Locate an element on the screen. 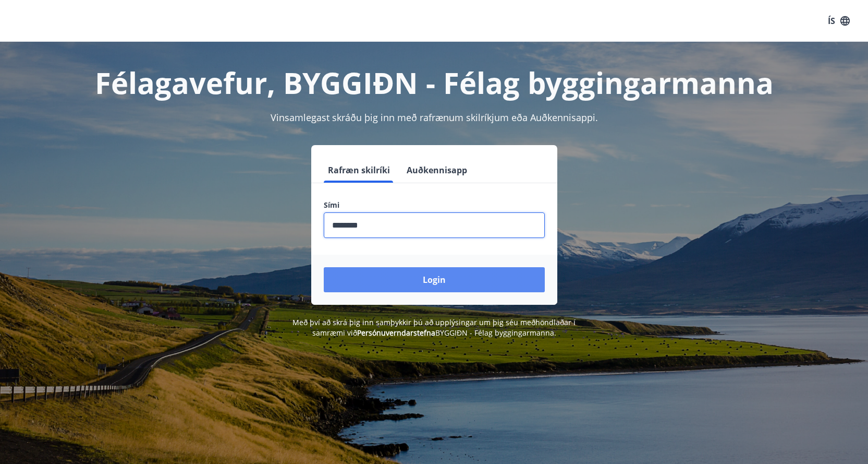 The image size is (868, 464). button: Login is located at coordinates (435, 279).